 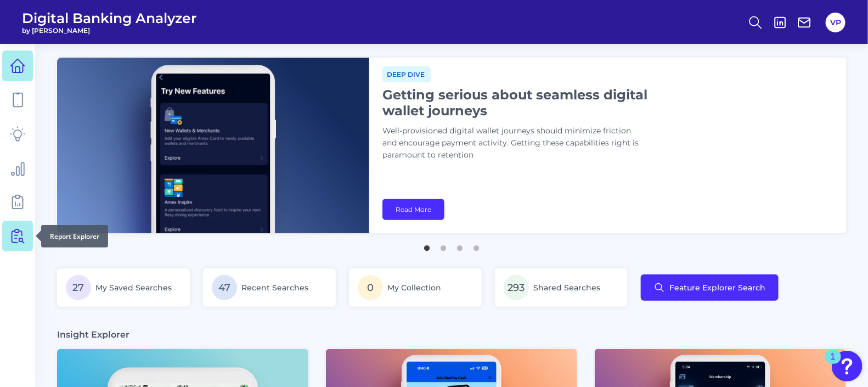 What do you see at coordinates (78, 287) in the screenshot?
I see `span: 27` at bounding box center [78, 287].